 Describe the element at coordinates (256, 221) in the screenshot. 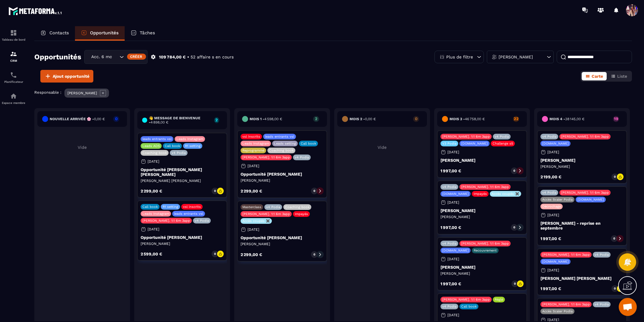

I see `p: Accès coupés ✖️` at that location.